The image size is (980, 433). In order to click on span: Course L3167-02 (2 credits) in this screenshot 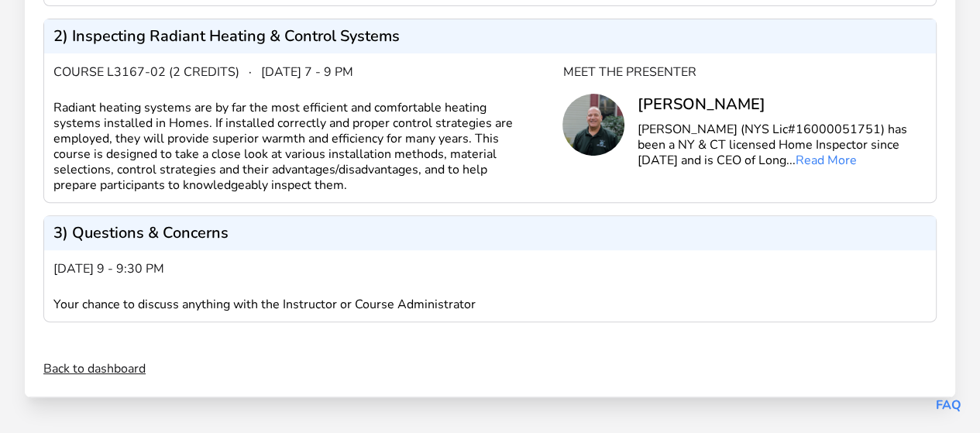, I will do `click(146, 72)`.